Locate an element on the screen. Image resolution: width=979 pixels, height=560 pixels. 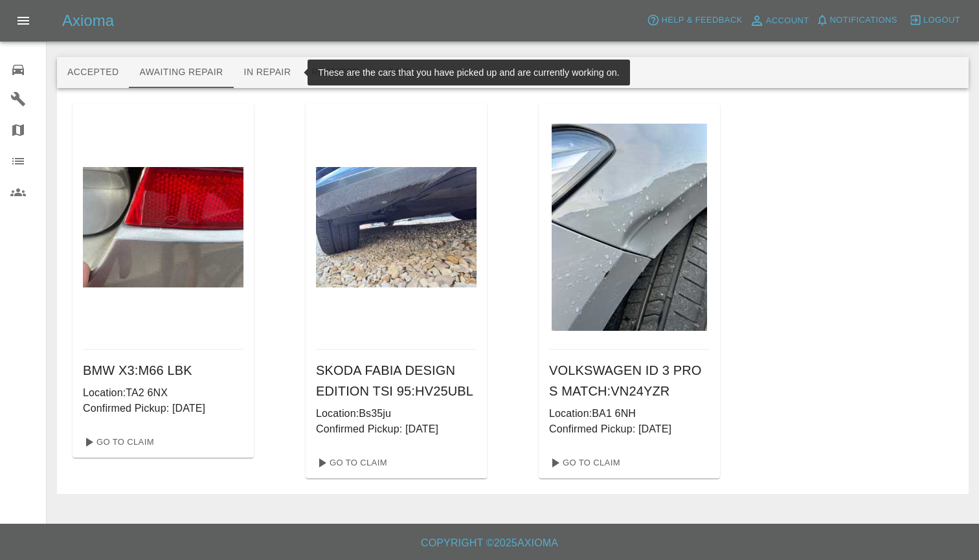
button: Help & Feedback is located at coordinates (694, 20).